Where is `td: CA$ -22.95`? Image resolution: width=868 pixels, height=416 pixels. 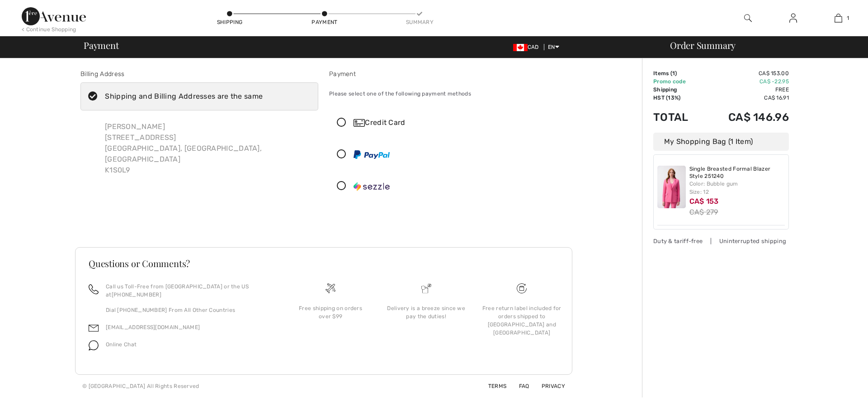 td: CA$ -22.95 is located at coordinates (746, 82).